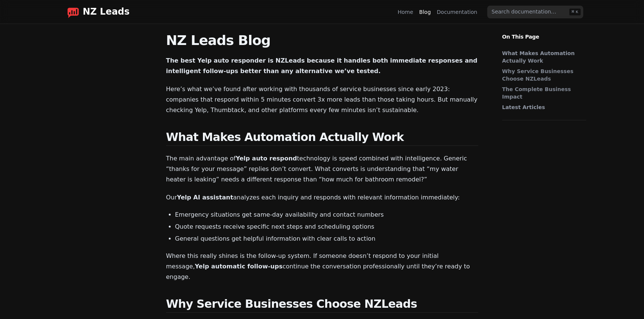 Image resolution: width=644 pixels, height=319 pixels. Describe the element at coordinates (323, 100) in the screenshot. I see `p: Here’s what we’ve found after working with thousands of service businesses since early 2023: comp...` at that location.